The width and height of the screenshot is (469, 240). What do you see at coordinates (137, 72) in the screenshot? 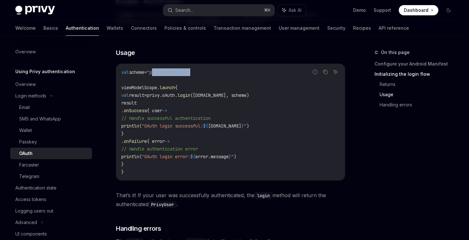
I see `span: scheme` at bounding box center [137, 72].